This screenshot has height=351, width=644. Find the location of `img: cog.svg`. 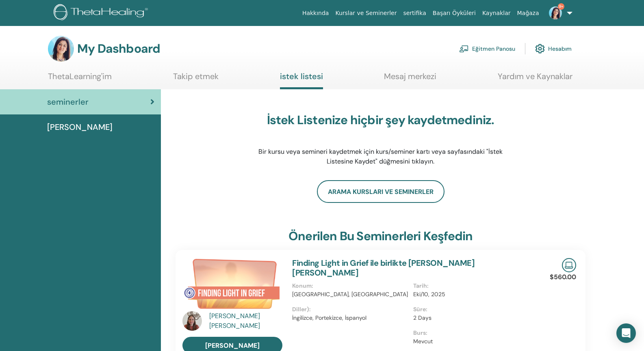

img: cog.svg is located at coordinates (540, 49).